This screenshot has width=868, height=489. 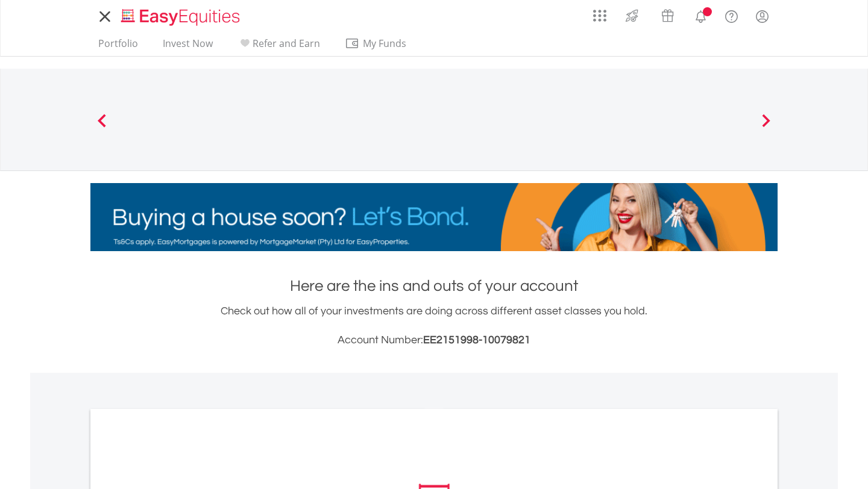 I want to click on span: My Funds, so click(x=384, y=43).